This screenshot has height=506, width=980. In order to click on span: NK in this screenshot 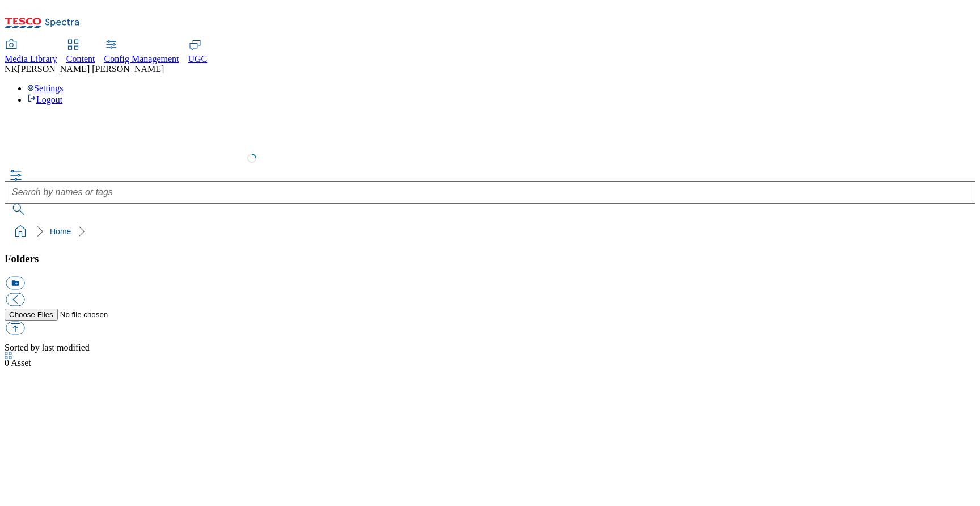, I will do `click(11, 68)`.